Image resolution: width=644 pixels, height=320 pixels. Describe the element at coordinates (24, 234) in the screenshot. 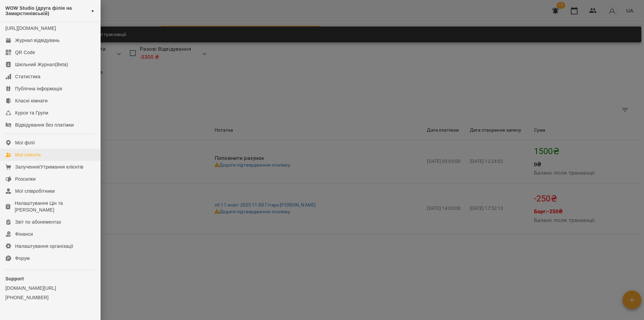

I see `div: Фінанси` at that location.